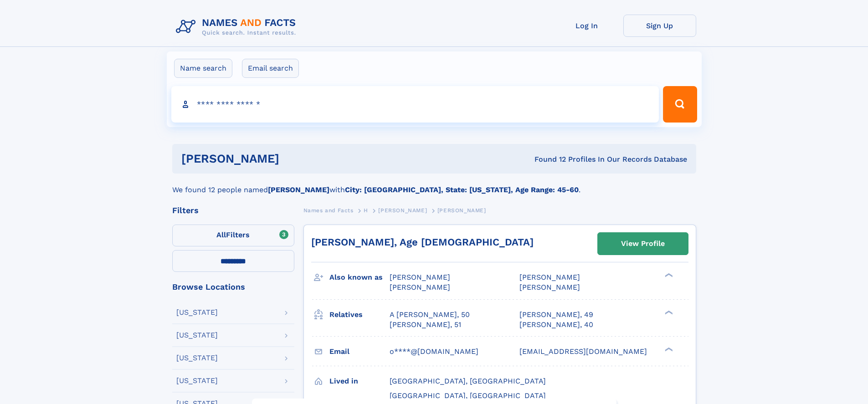 This screenshot has height=404, width=868. What do you see at coordinates (233, 287) in the screenshot?
I see `div: Browse Locations` at bounding box center [233, 287].